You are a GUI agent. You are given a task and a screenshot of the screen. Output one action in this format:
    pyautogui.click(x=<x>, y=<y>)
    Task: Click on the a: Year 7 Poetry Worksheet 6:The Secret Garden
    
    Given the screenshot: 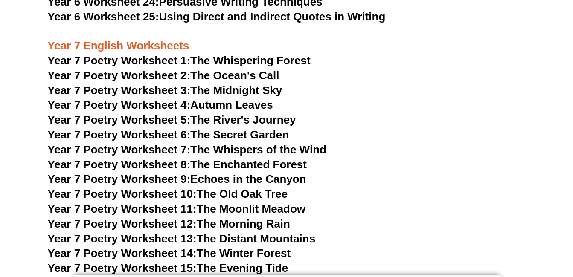 What is the action you would take?
    pyautogui.click(x=169, y=135)
    